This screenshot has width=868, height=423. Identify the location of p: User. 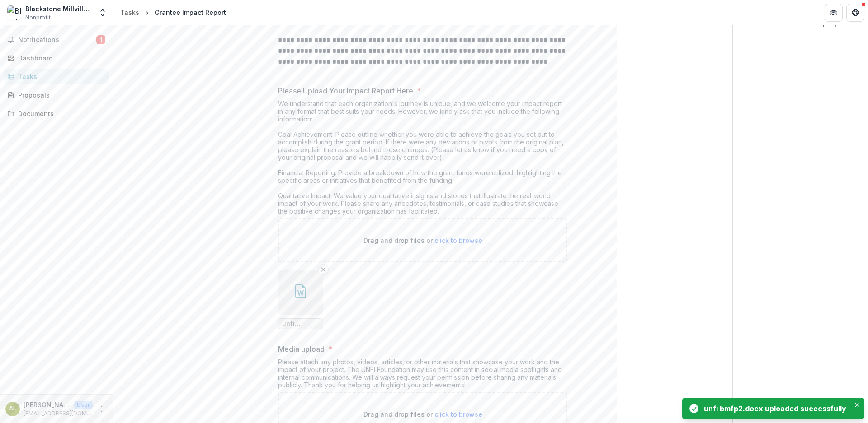
(83, 406).